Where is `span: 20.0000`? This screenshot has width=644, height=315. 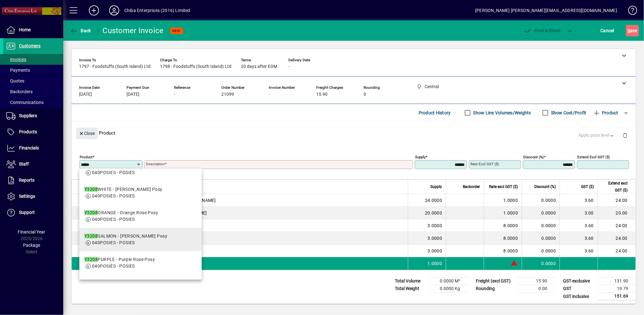
span: 20.0000 is located at coordinates (434, 213).